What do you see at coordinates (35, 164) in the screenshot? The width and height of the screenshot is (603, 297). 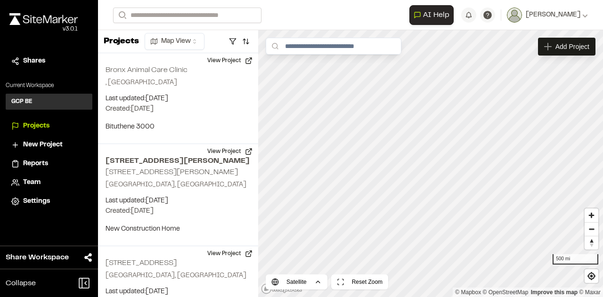 I see `span: Reports` at bounding box center [35, 164].